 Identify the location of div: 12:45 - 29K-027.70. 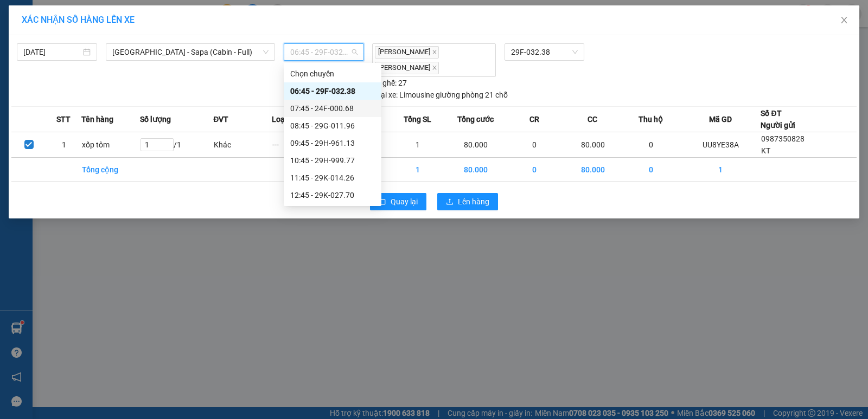
(332, 195).